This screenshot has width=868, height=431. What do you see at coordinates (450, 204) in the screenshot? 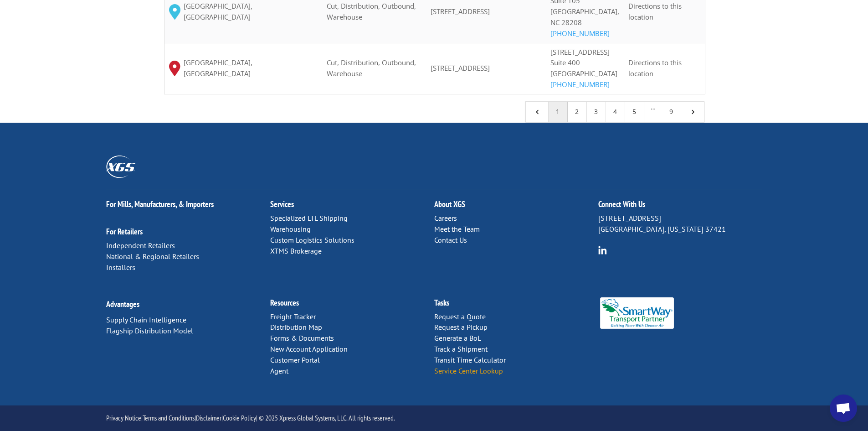
I see `a: About XGS` at bounding box center [450, 204].